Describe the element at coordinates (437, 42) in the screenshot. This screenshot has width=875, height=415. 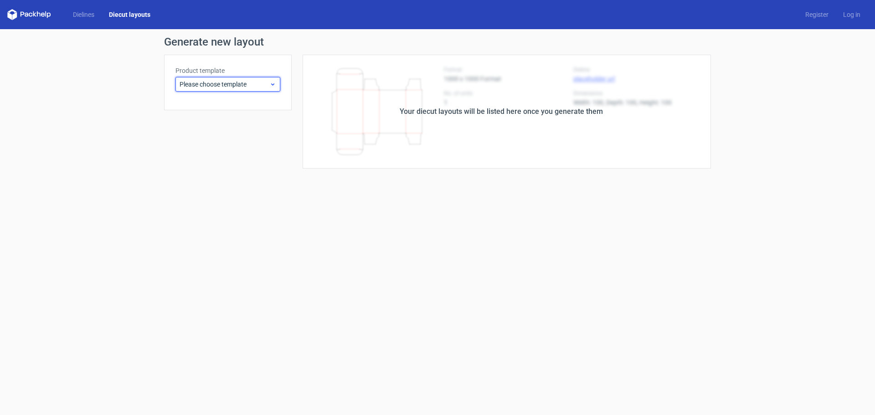
I see `h1: Generate new layout` at that location.